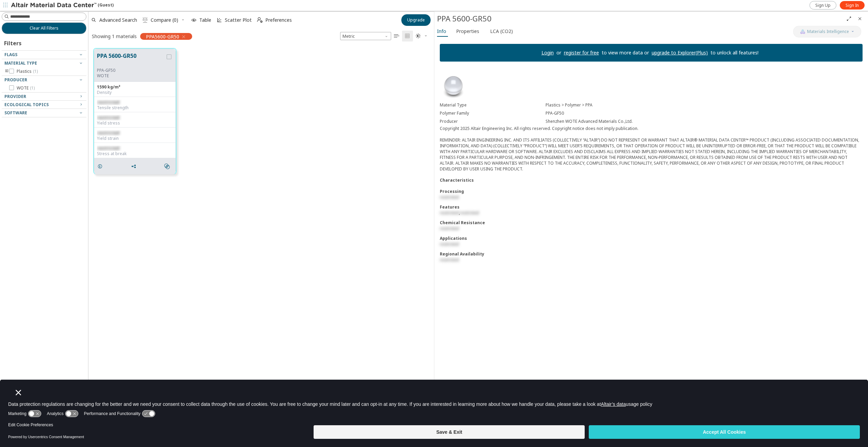 The image size is (868, 447). I want to click on span: Info, so click(442, 31).